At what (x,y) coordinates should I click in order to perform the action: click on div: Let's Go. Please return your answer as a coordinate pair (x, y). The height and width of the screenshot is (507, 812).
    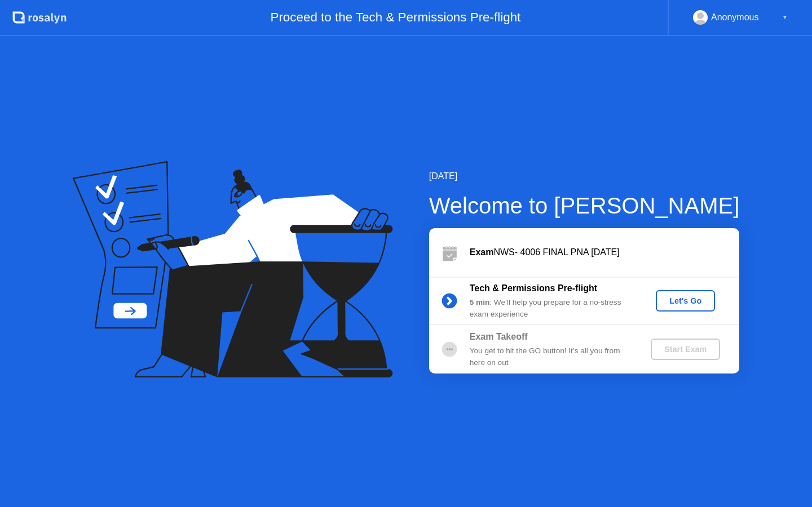
    Looking at the image, I should click on (686, 301).